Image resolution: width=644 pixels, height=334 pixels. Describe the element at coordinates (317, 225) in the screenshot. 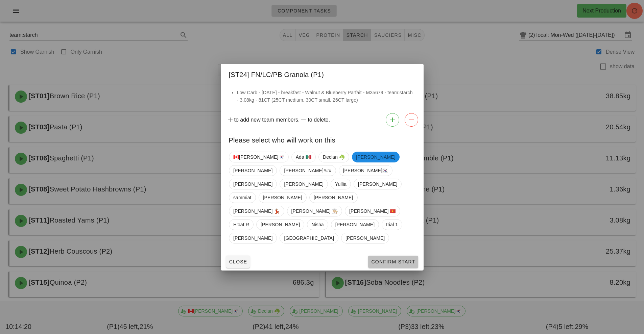

I see `span: Nisha` at that location.